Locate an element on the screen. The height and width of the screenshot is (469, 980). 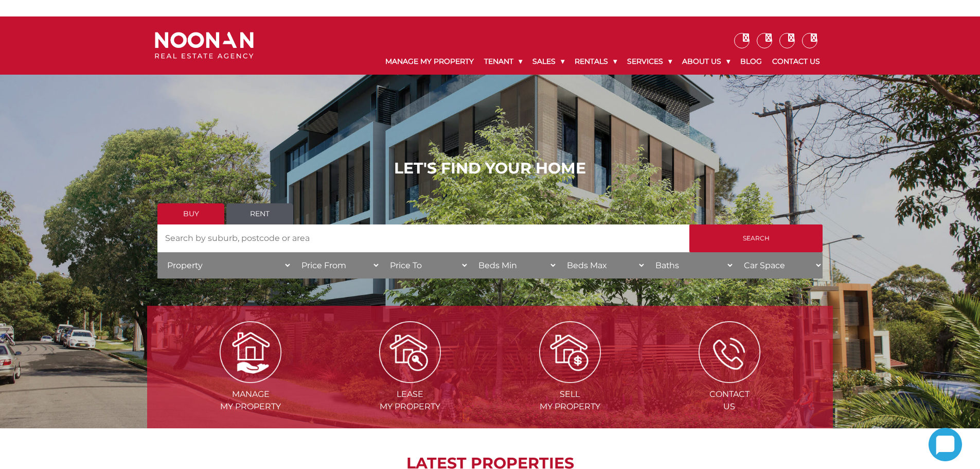
input: Search by suburb, postcode or area is located at coordinates (423, 238).